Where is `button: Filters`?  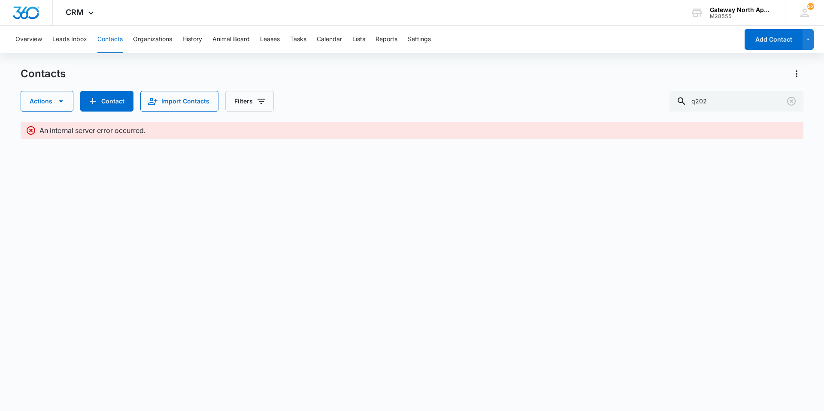
button: Filters is located at coordinates (249, 101).